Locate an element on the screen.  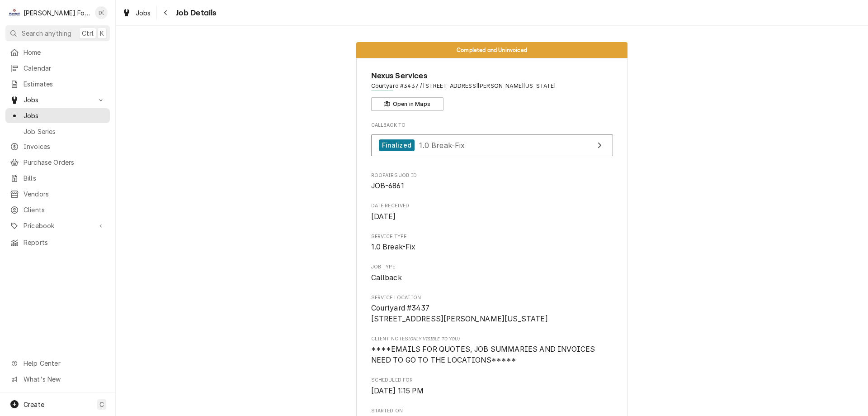
span: Job Details is located at coordinates (195, 13).